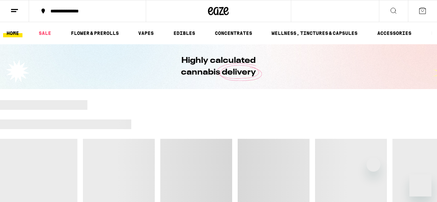  I want to click on a: VAPES, so click(146, 33).